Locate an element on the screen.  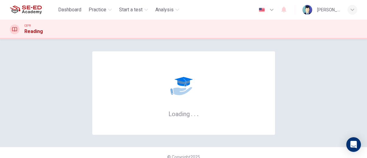
img: Profile picture is located at coordinates (308, 10).